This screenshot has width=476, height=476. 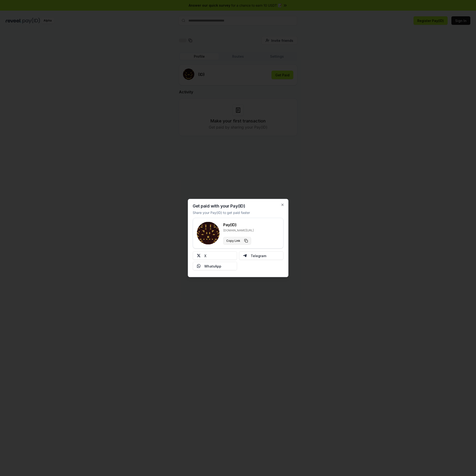 I want to click on button: Telegram, so click(x=262, y=256).